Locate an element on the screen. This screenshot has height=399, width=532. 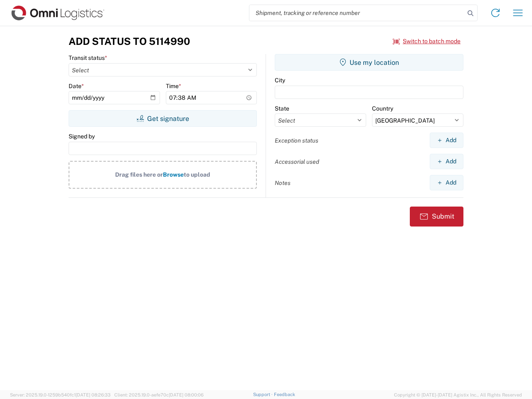
a: Feedback is located at coordinates (284, 395).